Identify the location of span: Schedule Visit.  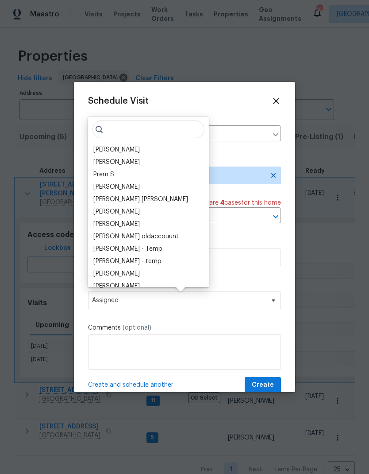
(118, 101).